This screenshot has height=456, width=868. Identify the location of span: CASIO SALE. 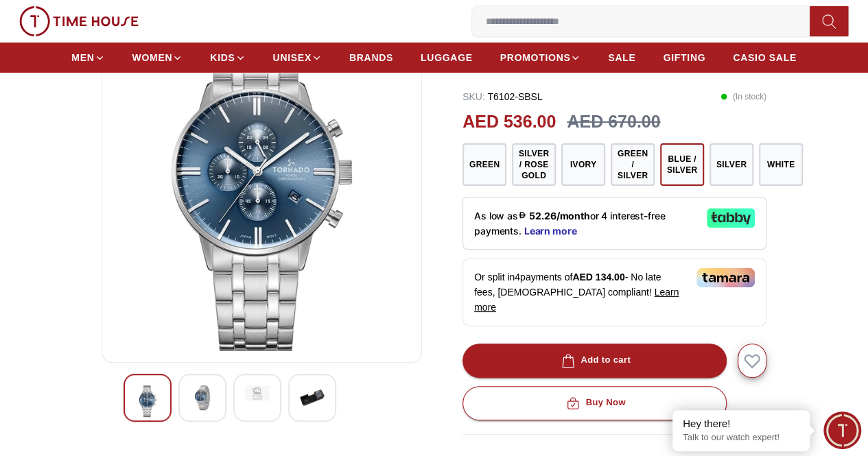
(765, 58).